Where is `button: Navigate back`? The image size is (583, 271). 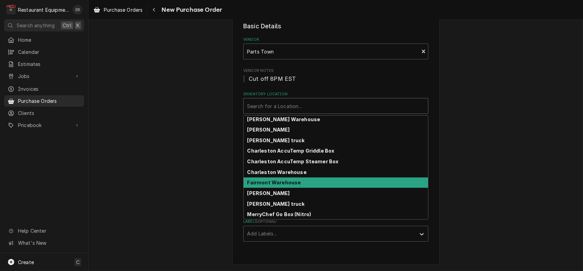 button: Navigate back is located at coordinates (154, 10).